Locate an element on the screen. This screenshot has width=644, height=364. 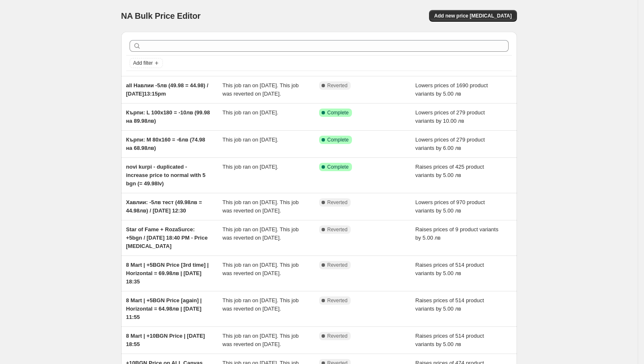
span: Кърпи: L 100х180 = -10лв (99.98 на 89.98лв) is located at coordinates (168, 116).